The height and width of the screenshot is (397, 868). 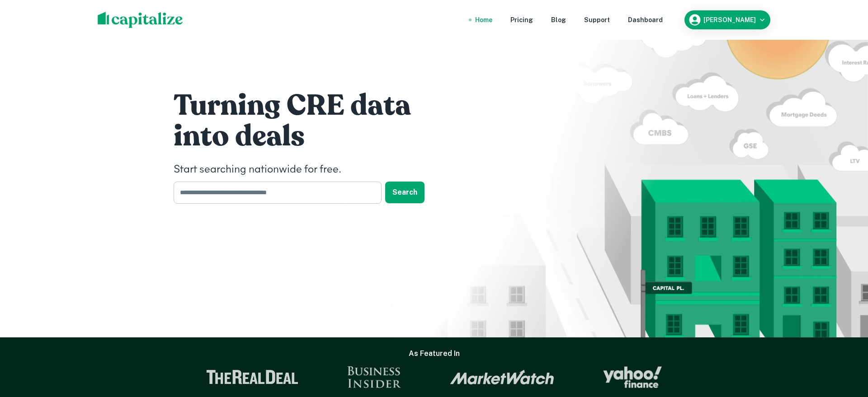 What do you see at coordinates (309, 137) in the screenshot?
I see `h1: into deals` at bounding box center [309, 137].